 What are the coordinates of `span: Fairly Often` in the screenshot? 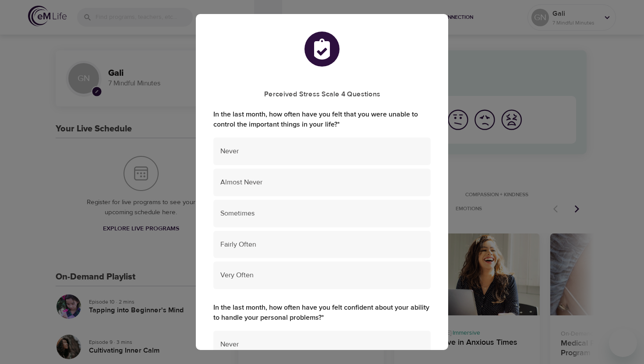 It's located at (322, 244).